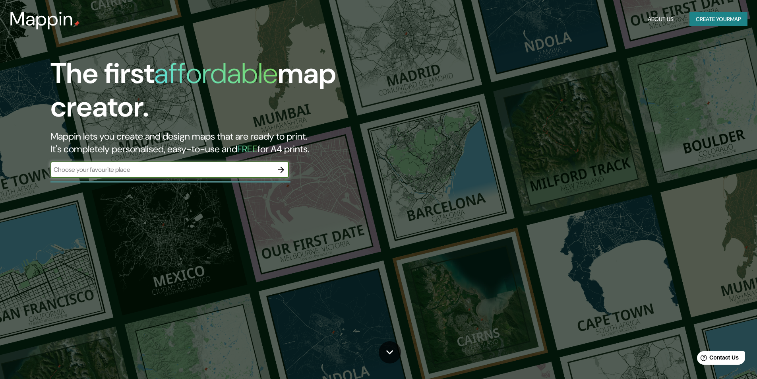 This screenshot has width=757, height=379. I want to click on h2: Mappin lets you create and design maps that are ready to print. It's completely personalised, eas..., so click(240, 143).